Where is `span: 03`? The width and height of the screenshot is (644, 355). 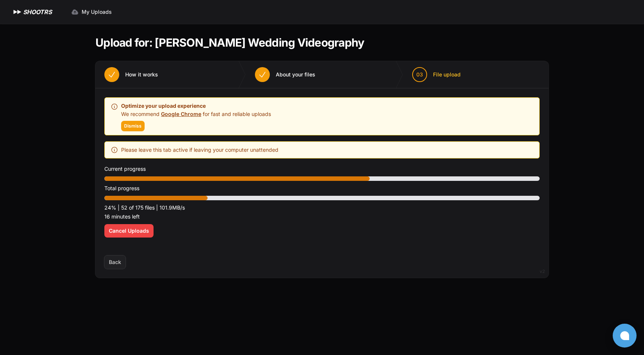
span: 03 is located at coordinates (420, 75).